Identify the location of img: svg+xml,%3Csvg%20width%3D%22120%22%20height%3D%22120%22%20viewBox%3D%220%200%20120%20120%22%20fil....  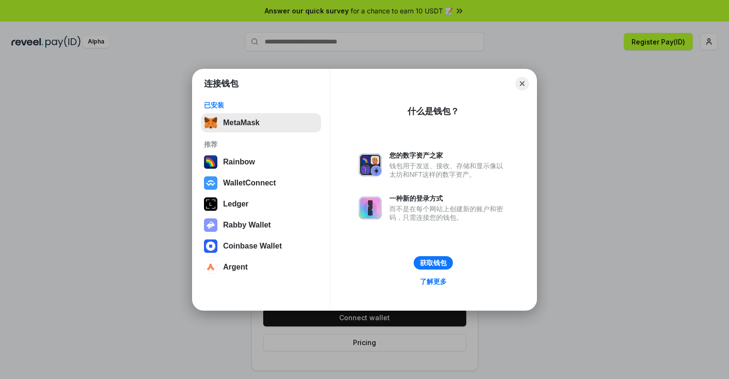
(211, 162).